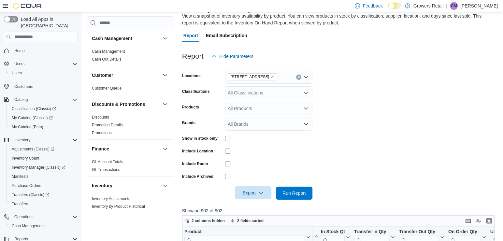  What do you see at coordinates (106, 170) in the screenshot?
I see `a: GL Transactions` at bounding box center [106, 170].